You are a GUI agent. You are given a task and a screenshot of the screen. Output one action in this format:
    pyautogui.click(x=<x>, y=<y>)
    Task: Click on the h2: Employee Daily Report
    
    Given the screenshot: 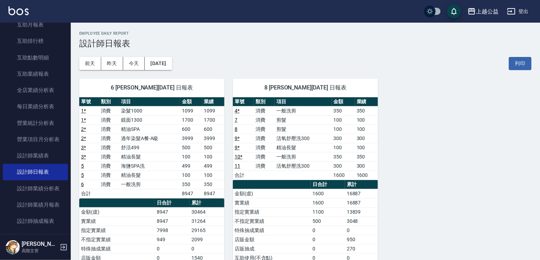 What is the action you would take?
    pyautogui.click(x=306, y=33)
    